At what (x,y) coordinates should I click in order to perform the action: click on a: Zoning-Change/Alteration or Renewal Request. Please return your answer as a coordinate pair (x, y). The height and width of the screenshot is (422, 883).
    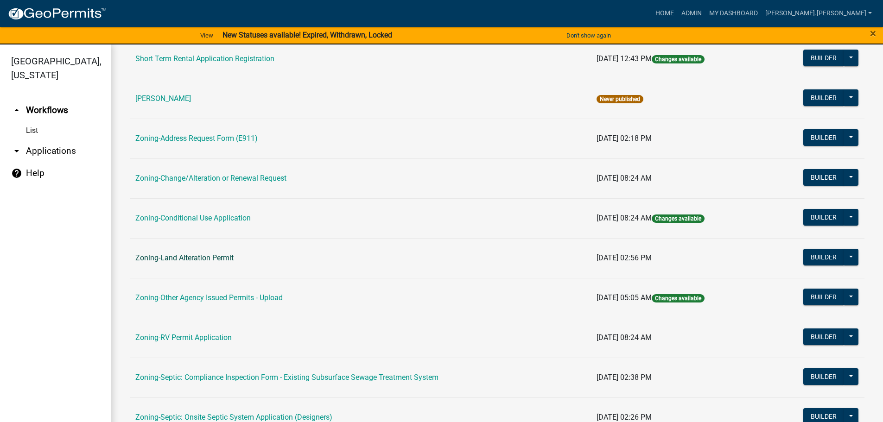
    Looking at the image, I should click on (211, 178).